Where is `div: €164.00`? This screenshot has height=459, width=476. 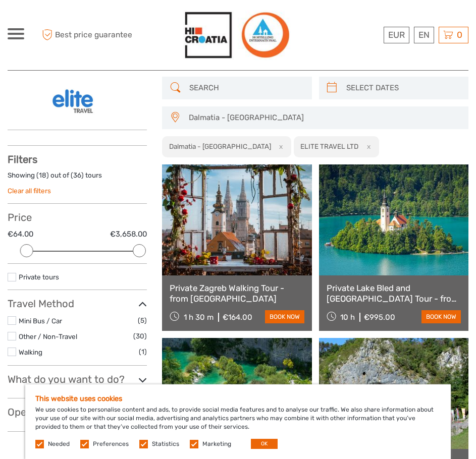
div: €164.00 is located at coordinates (237, 317).